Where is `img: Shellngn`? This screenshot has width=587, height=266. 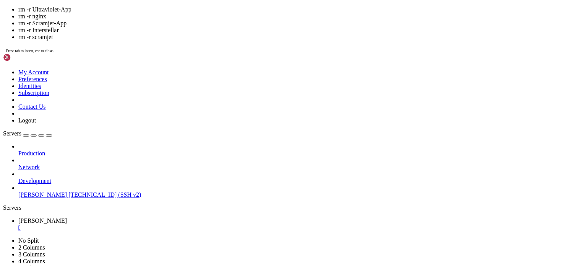 img: Shellngn is located at coordinates (25, 57).